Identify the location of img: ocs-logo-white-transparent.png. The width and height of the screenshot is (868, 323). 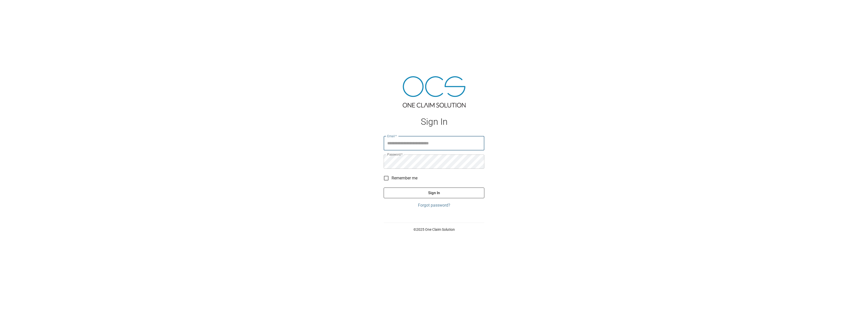
(16, 8).